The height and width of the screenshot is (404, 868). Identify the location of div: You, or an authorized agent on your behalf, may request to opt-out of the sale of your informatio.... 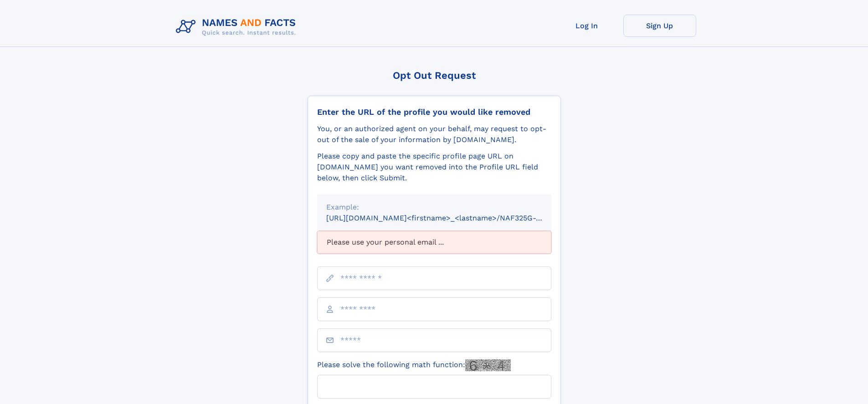
(434, 135).